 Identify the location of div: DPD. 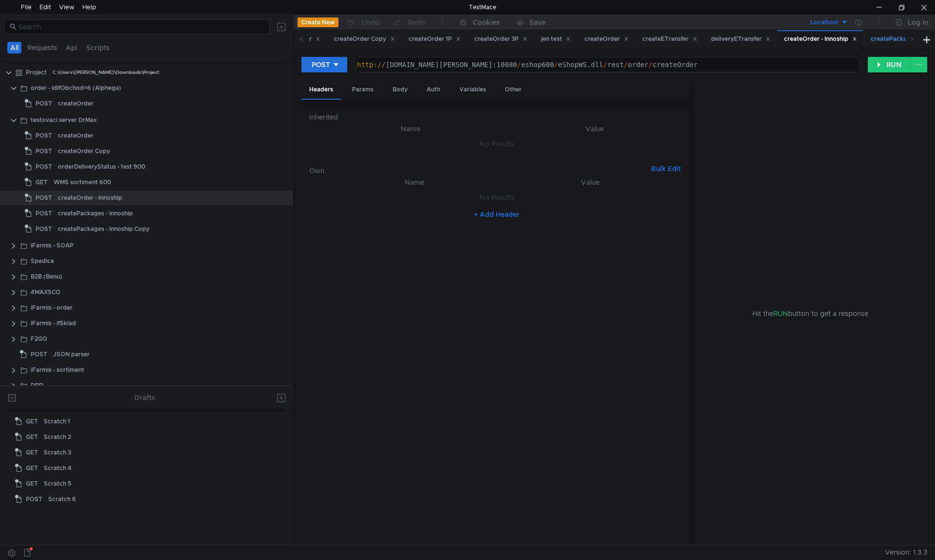
(37, 386).